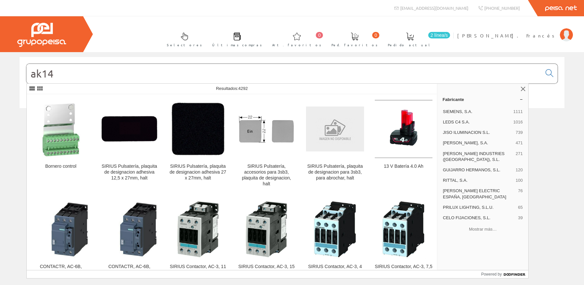  What do you see at coordinates (491, 274) in the screenshot?
I see `span: Powered by` at bounding box center [491, 274].